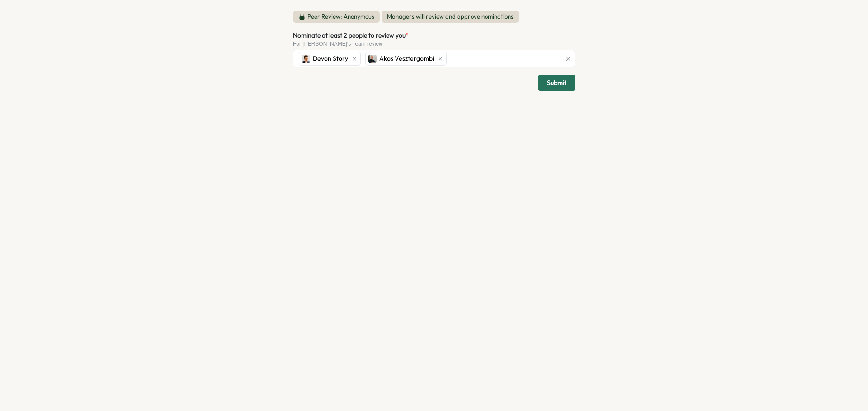 This screenshot has height=411, width=868. What do you see at coordinates (407, 59) in the screenshot?
I see `span: Akos Vesztergombi` at bounding box center [407, 59].